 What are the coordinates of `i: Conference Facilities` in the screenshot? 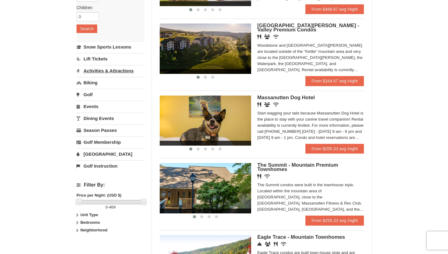 It's located at (268, 244).